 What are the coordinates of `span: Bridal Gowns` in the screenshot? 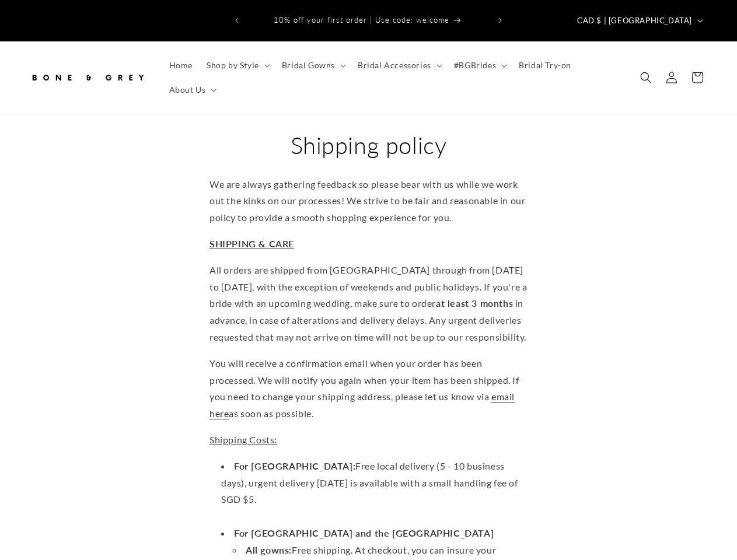 It's located at (308, 65).